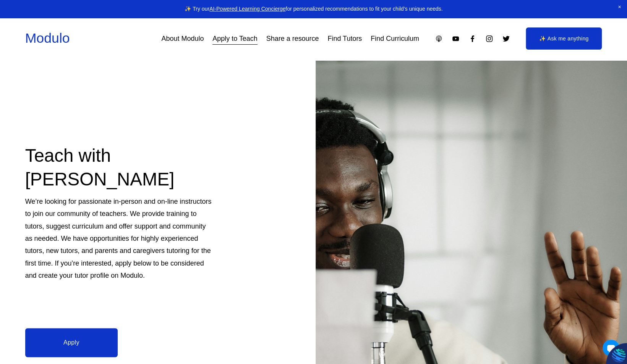 The height and width of the screenshot is (364, 627). What do you see at coordinates (247, 9) in the screenshot?
I see `a: AI-Powered Learning Concierge` at bounding box center [247, 9].